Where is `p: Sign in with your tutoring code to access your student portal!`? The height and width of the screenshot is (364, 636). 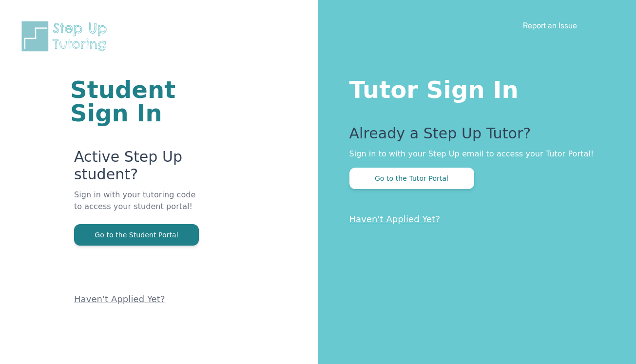
p: Sign in with your tutoring code to access your student portal! is located at coordinates (137, 207).